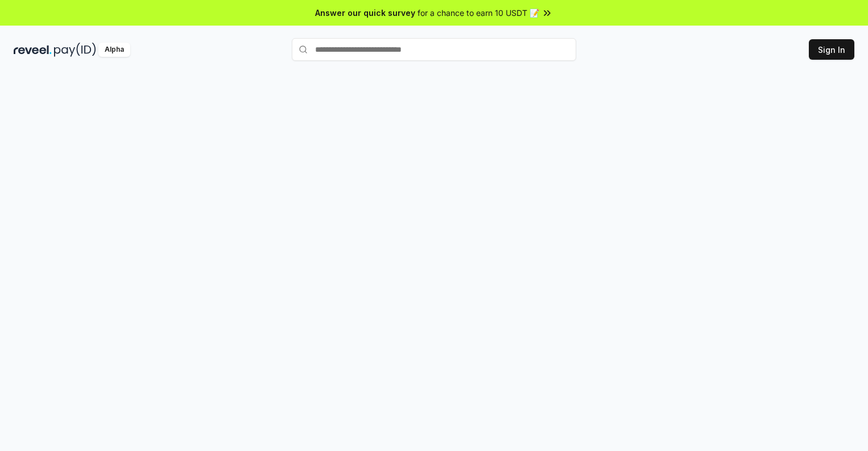 This screenshot has height=451, width=868. I want to click on span: for a chance to earn 10 USDT 📝, so click(478, 13).